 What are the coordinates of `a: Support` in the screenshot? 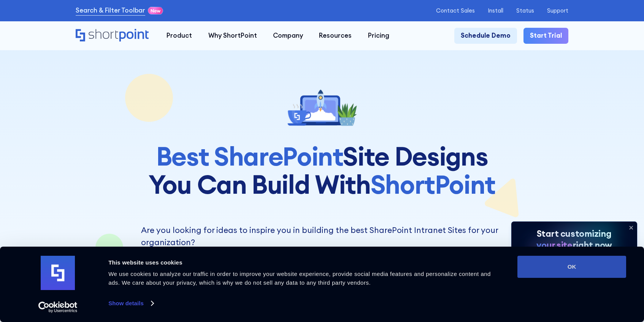 It's located at (558, 10).